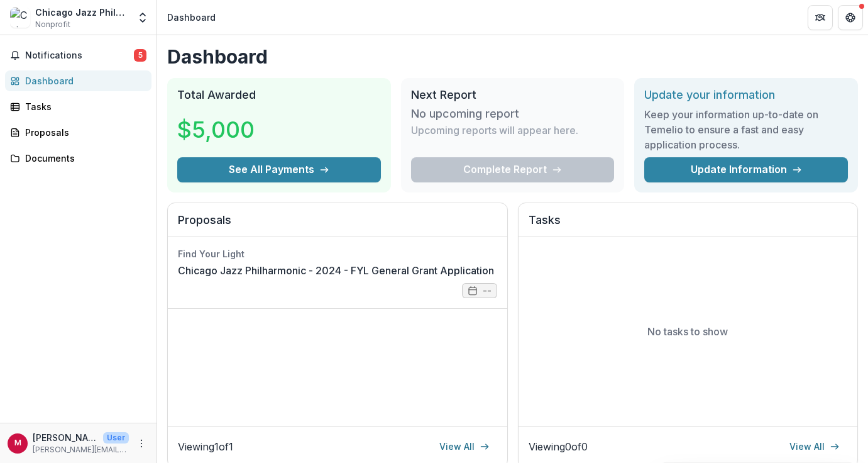 Image resolution: width=868 pixels, height=463 pixels. I want to click on h2: Tasks, so click(689, 225).